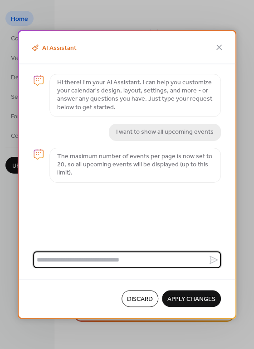 The width and height of the screenshot is (254, 349). Describe the element at coordinates (140, 299) in the screenshot. I see `button: Discard` at that location.